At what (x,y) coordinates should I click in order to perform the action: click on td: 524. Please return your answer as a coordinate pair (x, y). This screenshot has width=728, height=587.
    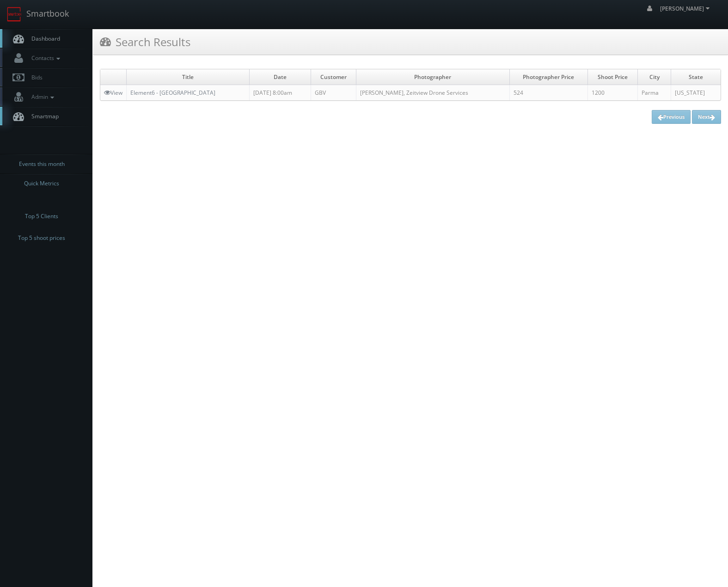
    Looking at the image, I should click on (548, 93).